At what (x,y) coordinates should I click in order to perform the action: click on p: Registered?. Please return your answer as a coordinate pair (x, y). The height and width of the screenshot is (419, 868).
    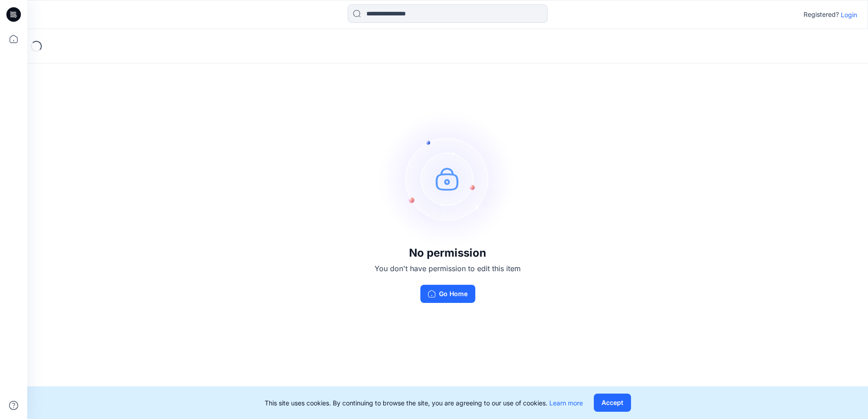
    Looking at the image, I should click on (821, 15).